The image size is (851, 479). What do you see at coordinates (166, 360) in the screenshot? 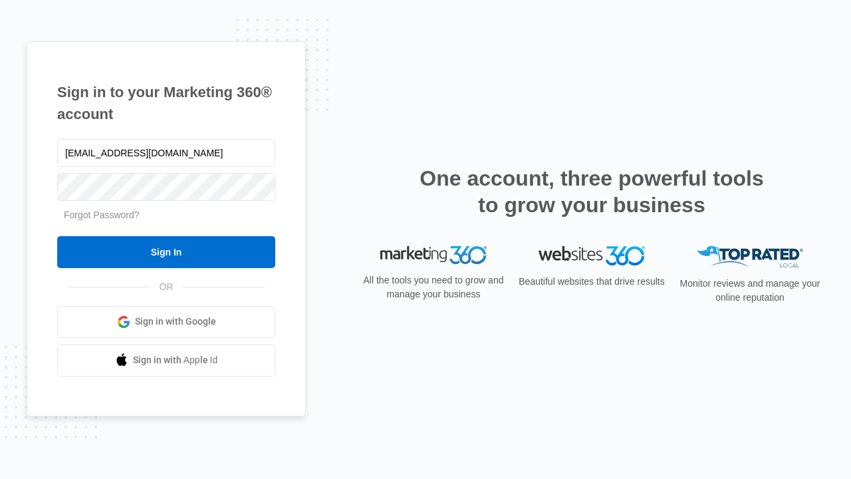
I see `a: Sign in with Apple Id` at bounding box center [166, 360].